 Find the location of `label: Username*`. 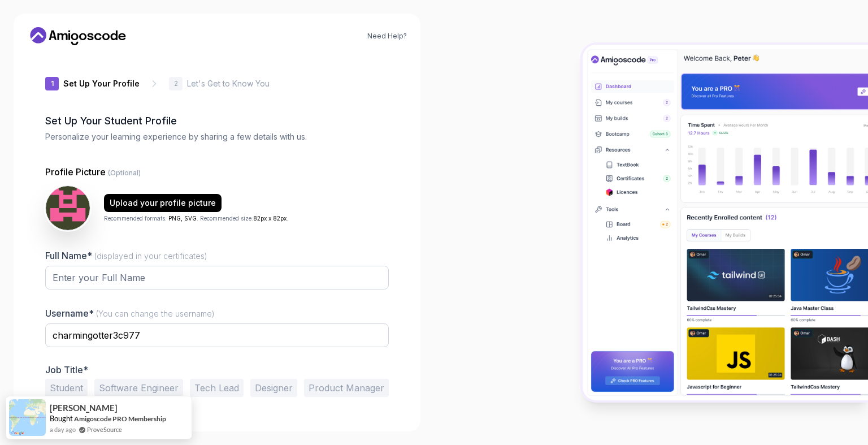

label: Username* is located at coordinates (130, 313).